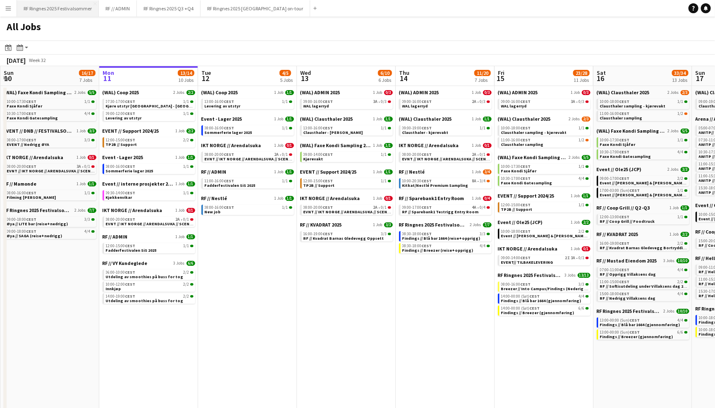 The width and height of the screenshot is (715, 408). Describe the element at coordinates (118, 8) in the screenshot. I see `button: RF // ADMIN` at that location.